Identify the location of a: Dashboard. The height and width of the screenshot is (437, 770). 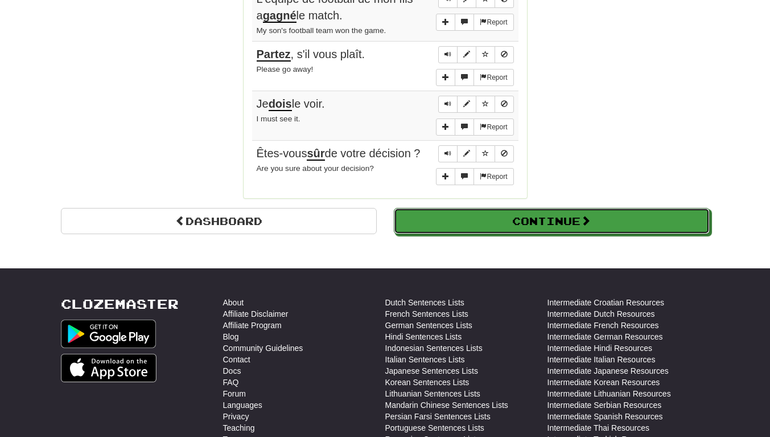
(219, 221).